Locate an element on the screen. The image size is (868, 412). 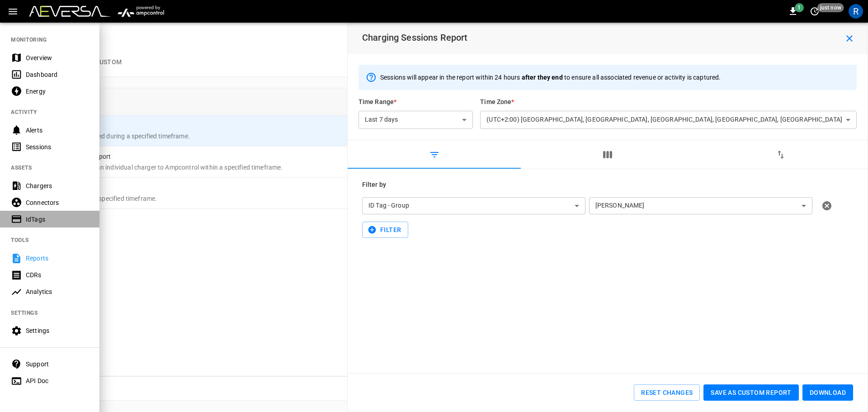
div: Overview is located at coordinates (57, 58).